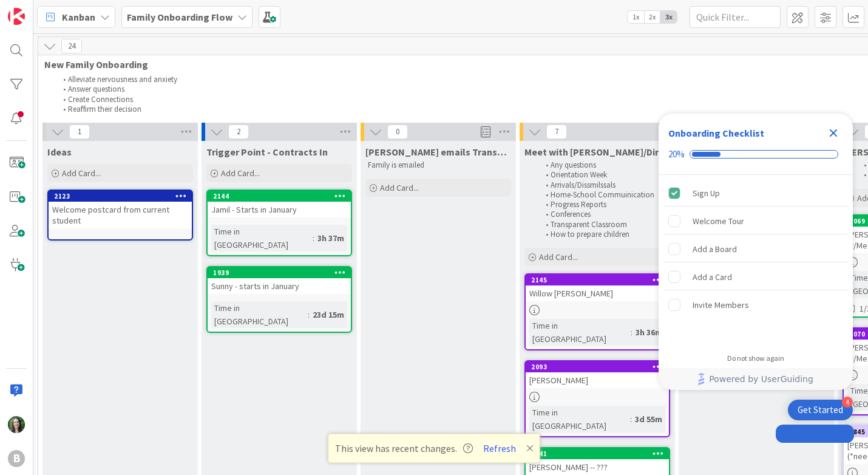 This screenshot has height=475, width=868. What do you see at coordinates (603, 175) in the screenshot?
I see `li: Orientation Week` at bounding box center [603, 175].